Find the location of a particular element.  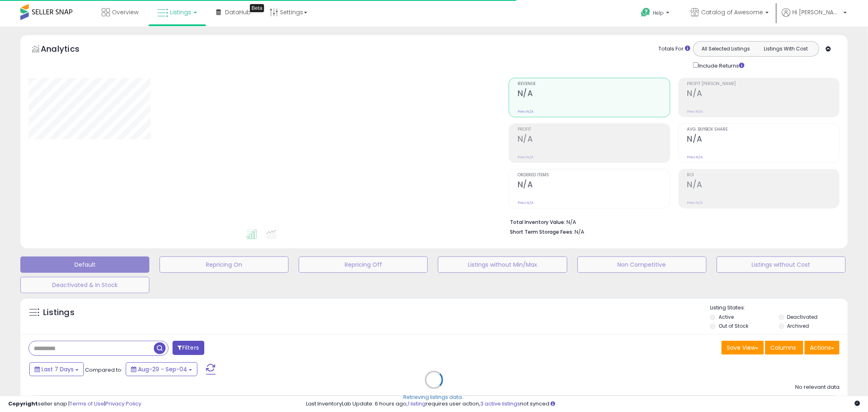

strong: Copyright is located at coordinates (22, 403).